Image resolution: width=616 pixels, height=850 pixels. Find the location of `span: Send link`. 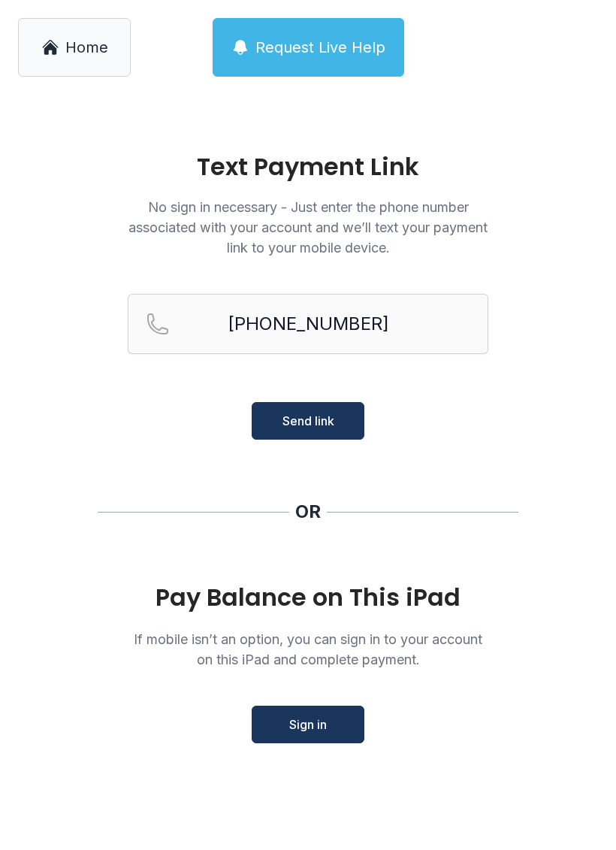

span: Send link is located at coordinates (308, 421).